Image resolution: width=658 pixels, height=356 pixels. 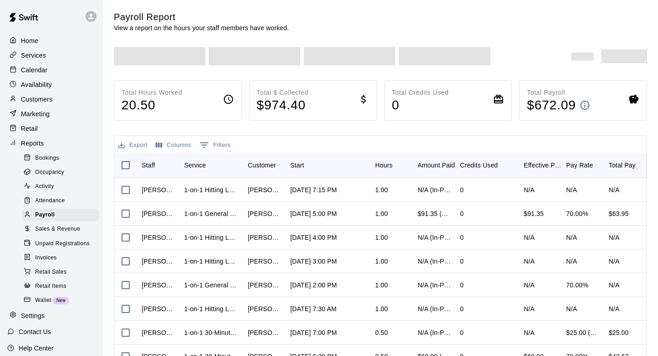 I want to click on div: Services, so click(x=51, y=55).